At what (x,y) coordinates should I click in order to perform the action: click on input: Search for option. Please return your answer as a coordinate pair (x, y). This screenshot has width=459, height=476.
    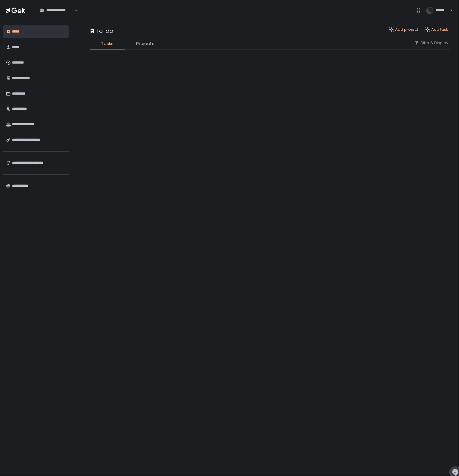
    Looking at the image, I should click on (57, 16).